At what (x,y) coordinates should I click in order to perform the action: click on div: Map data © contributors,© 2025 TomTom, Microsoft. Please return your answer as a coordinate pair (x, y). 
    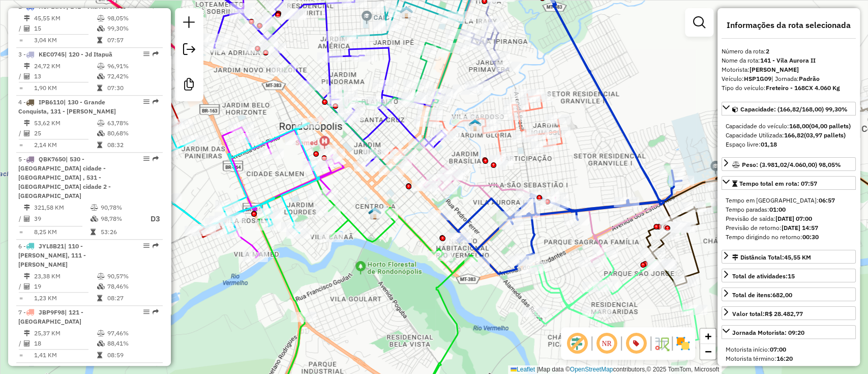
    Looking at the image, I should click on (614, 369).